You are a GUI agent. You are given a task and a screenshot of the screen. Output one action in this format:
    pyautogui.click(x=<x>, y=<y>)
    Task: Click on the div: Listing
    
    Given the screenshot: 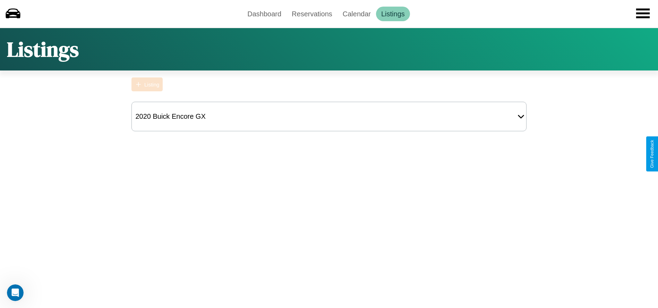 What is the action you would take?
    pyautogui.click(x=152, y=84)
    